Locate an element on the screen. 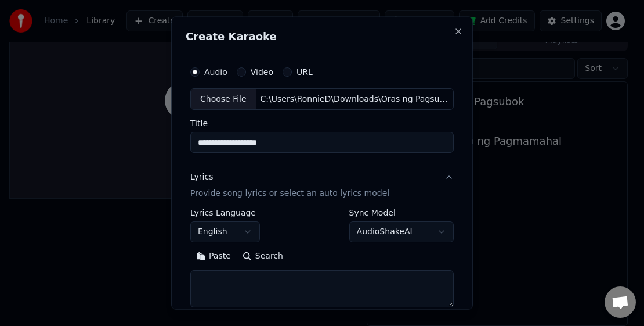  div: Choose File is located at coordinates (224, 99).